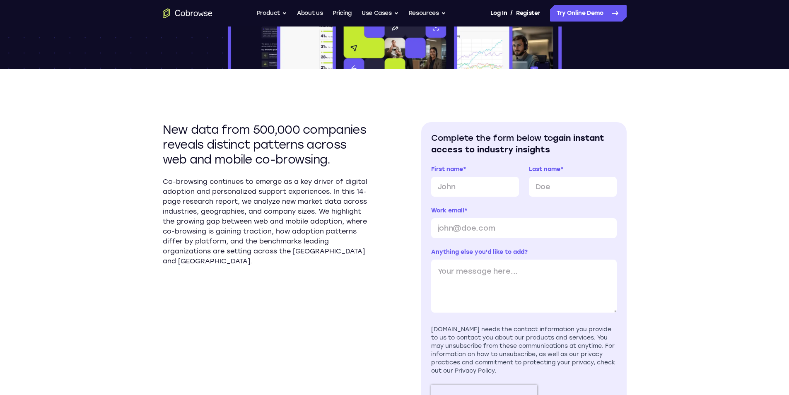 The image size is (789, 395). What do you see at coordinates (528, 13) in the screenshot?
I see `a: Register` at bounding box center [528, 13].